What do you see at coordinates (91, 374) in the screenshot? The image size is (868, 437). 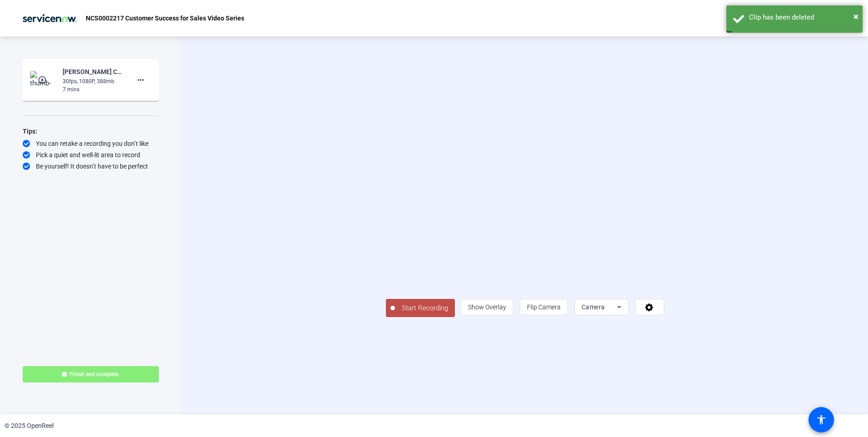 I see `button: Finish and complete` at bounding box center [91, 374].